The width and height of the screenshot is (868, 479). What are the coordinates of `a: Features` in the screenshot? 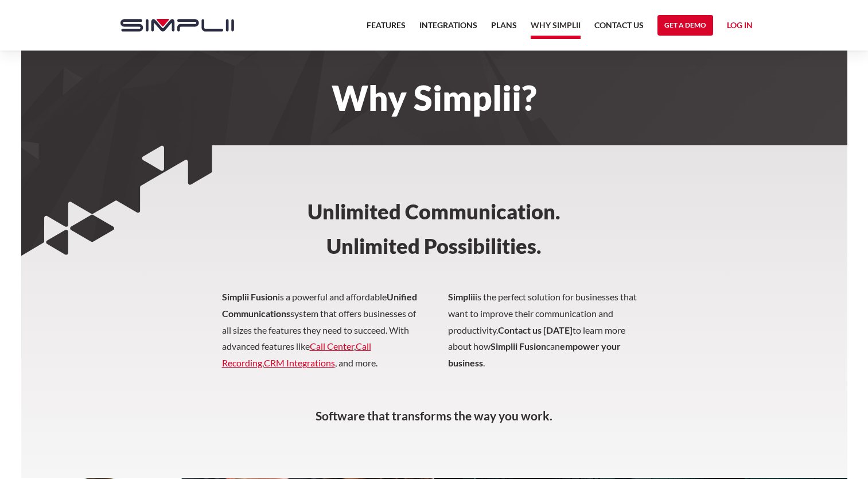 It's located at (386, 29).